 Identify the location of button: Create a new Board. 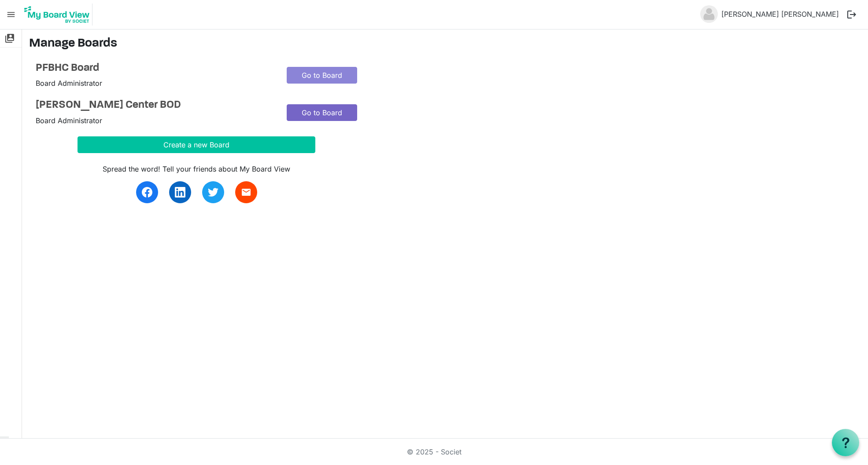
(196, 145).